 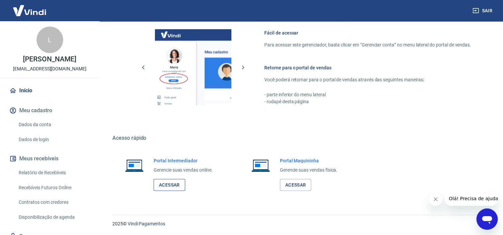 I want to click on h6: Portal Maquininha, so click(x=309, y=161).